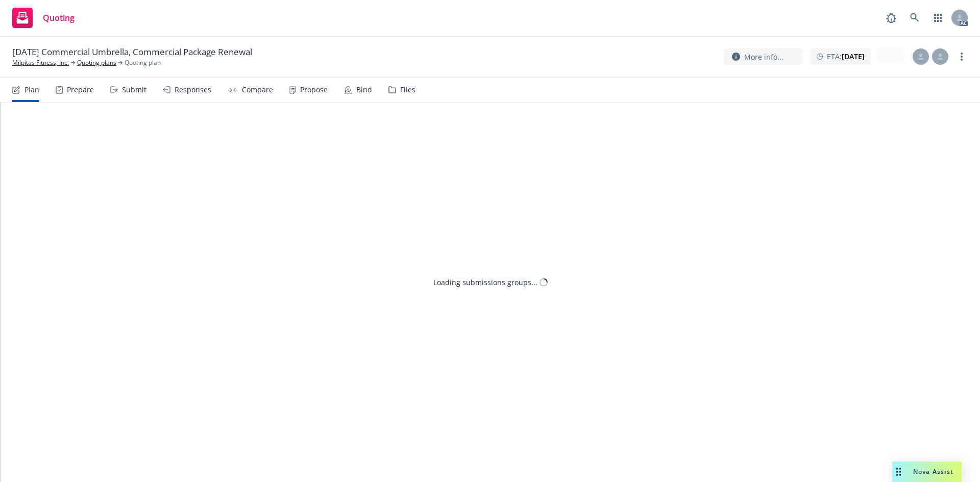 The width and height of the screenshot is (980, 482). I want to click on span: More info..., so click(764, 57).